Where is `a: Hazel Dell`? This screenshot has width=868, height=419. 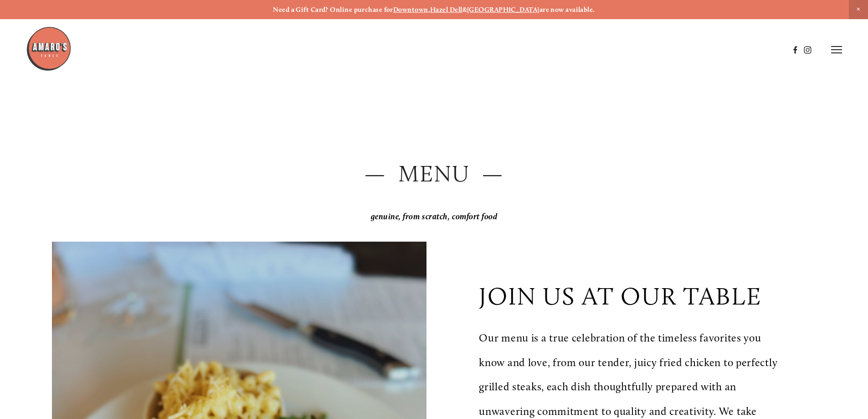 a: Hazel Dell is located at coordinates (446, 10).